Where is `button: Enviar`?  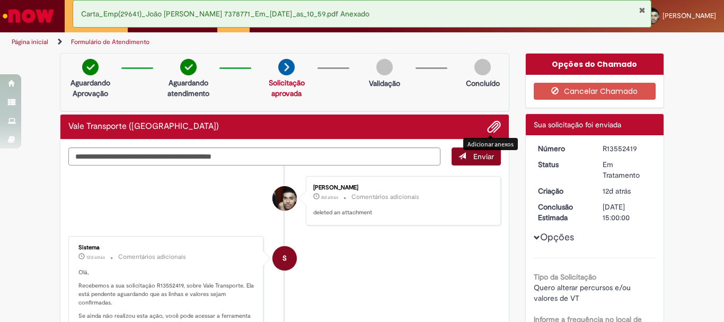 button: Enviar is located at coordinates (476, 156).